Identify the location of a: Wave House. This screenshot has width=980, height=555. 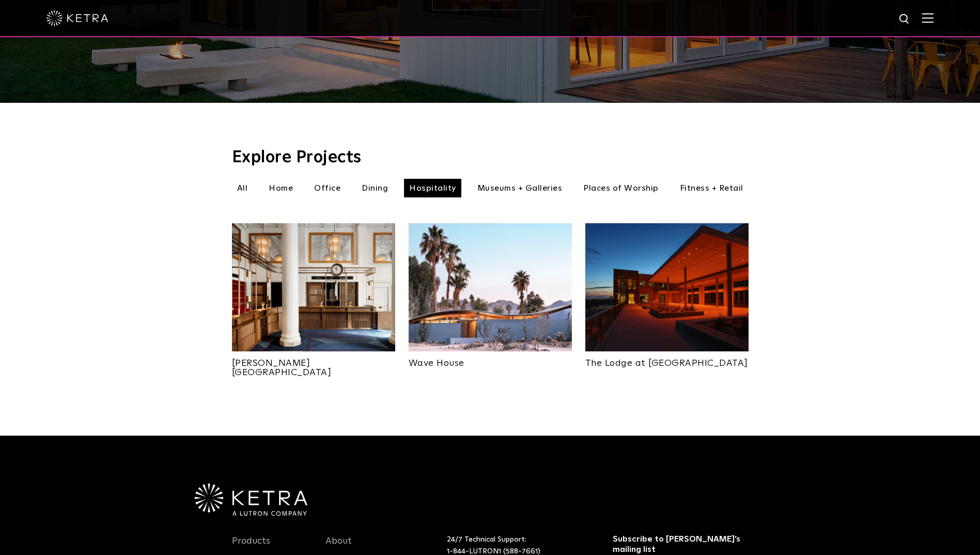
(490, 359).